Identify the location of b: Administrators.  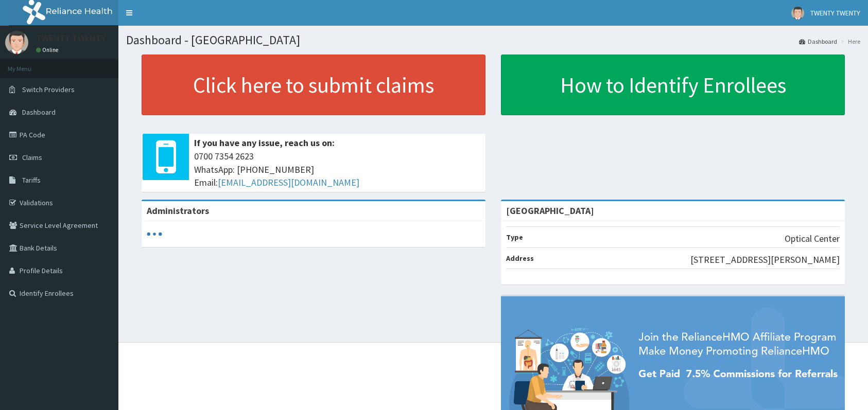
(177, 210).